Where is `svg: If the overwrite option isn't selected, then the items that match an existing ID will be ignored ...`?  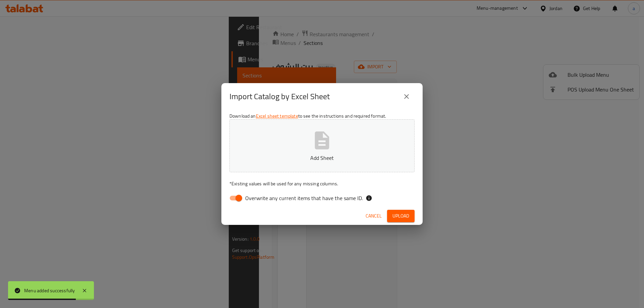
svg: If the overwrite option isn't selected, then the items that match an existing ID will be ignored ... is located at coordinates (369, 198).